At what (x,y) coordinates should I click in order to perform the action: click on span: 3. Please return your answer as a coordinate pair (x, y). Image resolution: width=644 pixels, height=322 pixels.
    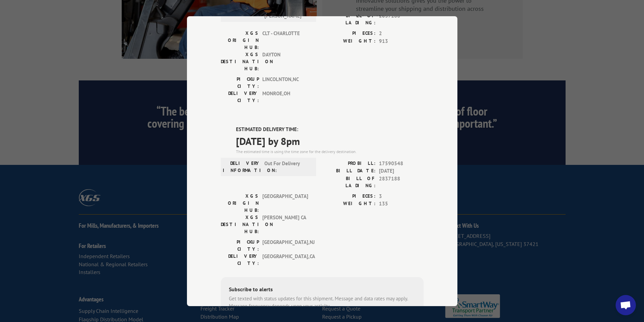
    Looking at the image, I should click on (402, 196).